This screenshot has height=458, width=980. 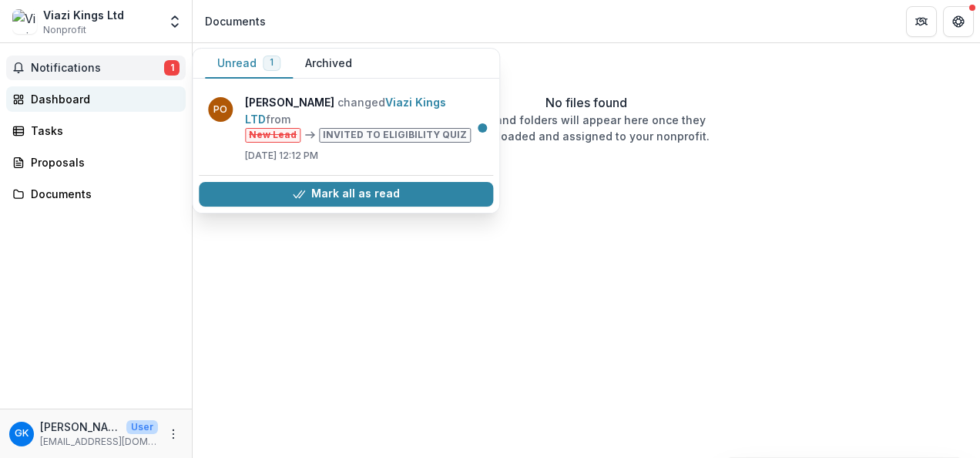 I want to click on button: Notifications1, so click(x=96, y=68).